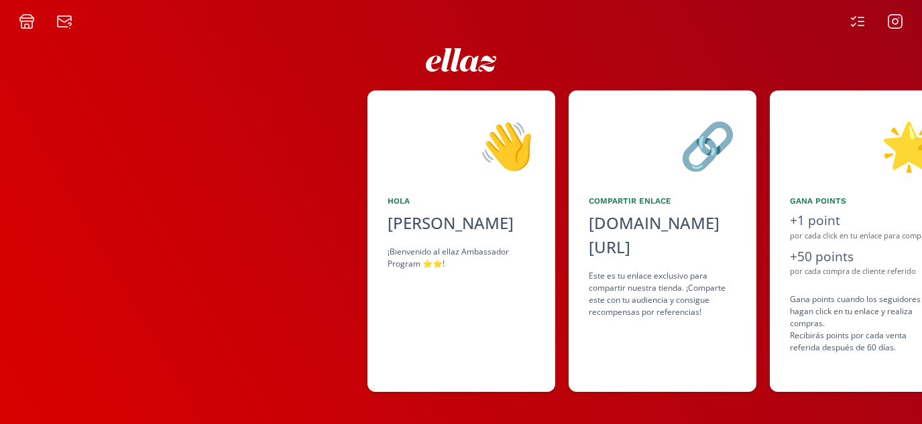 The width and height of the screenshot is (922, 424). What do you see at coordinates (461, 60) in the screenshot?
I see `img: ew9eVGDHp6dD` at bounding box center [461, 60].